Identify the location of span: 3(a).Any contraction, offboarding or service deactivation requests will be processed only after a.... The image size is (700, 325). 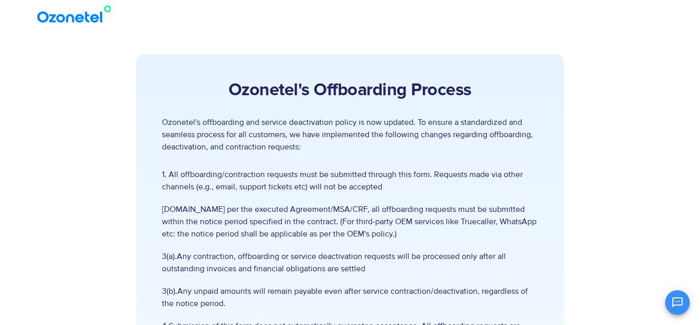
(349, 263).